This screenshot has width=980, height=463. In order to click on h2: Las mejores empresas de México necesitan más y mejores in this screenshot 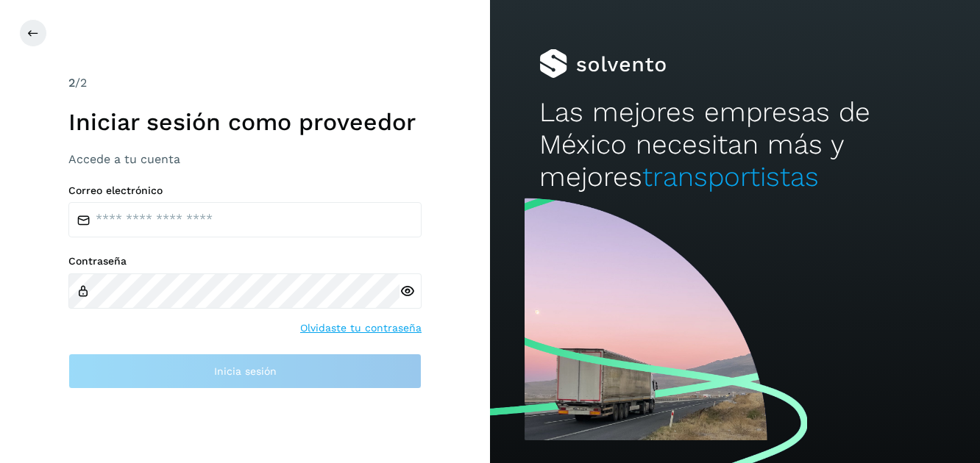, I will do `click(735, 145)`.